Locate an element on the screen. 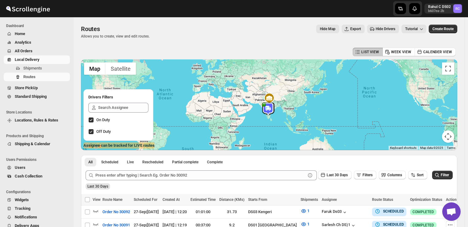 The height and width of the screenshot is (227, 468). span: Columns is located at coordinates (395, 175).